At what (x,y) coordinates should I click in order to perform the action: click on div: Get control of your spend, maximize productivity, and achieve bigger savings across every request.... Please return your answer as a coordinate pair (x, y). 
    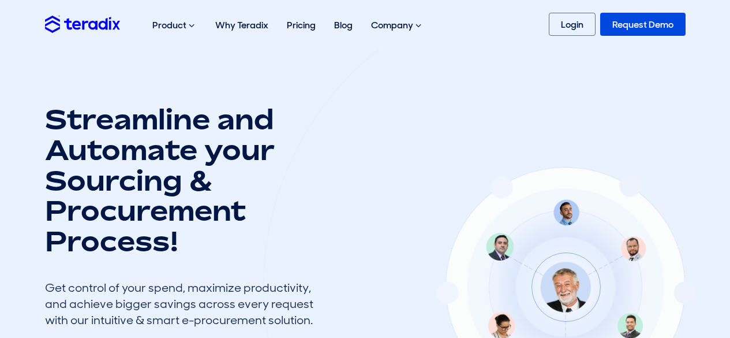
    Looking at the image, I should click on (184, 304).